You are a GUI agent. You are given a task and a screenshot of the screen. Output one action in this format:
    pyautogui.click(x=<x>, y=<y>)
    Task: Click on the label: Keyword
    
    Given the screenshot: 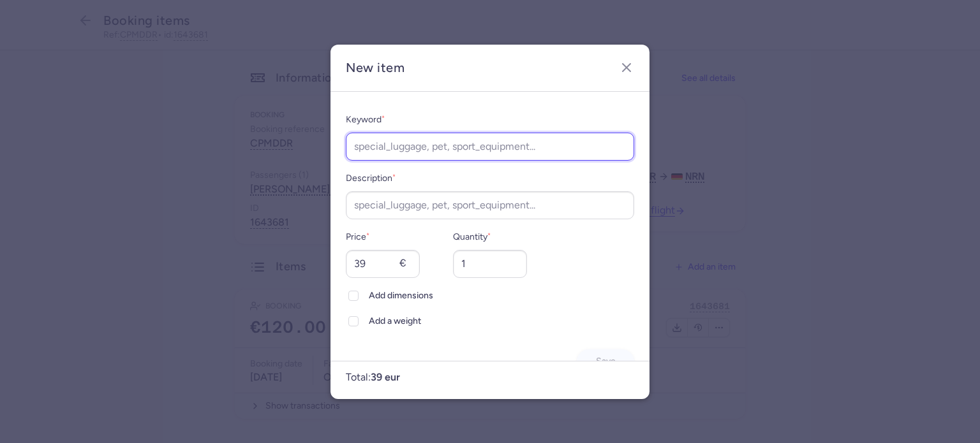 What is the action you would take?
    pyautogui.click(x=490, y=120)
    